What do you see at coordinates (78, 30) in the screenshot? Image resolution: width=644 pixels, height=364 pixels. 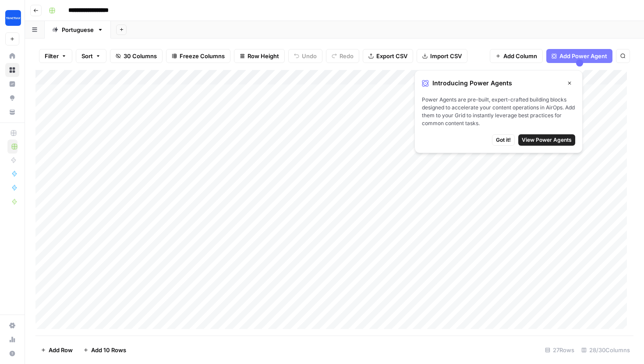 I see `div: Portuguese` at bounding box center [78, 30].